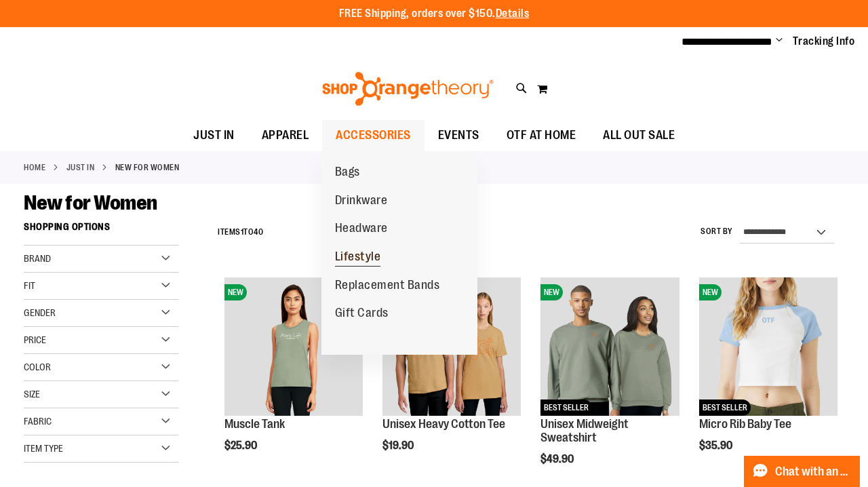  I want to click on span: Item Type, so click(43, 448).